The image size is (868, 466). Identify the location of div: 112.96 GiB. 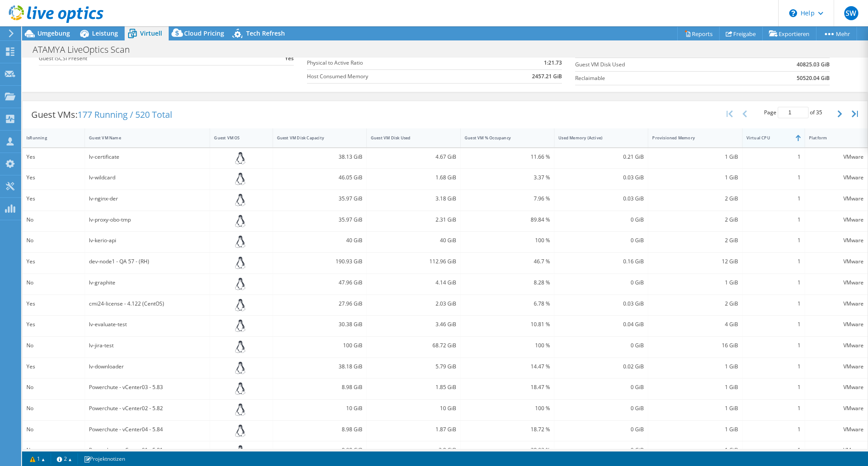
(414, 262).